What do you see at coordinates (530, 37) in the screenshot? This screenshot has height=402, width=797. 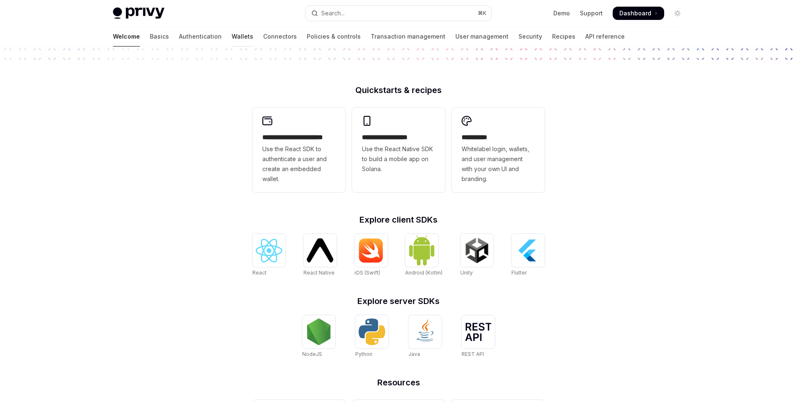 I see `a: Security` at bounding box center [530, 37].